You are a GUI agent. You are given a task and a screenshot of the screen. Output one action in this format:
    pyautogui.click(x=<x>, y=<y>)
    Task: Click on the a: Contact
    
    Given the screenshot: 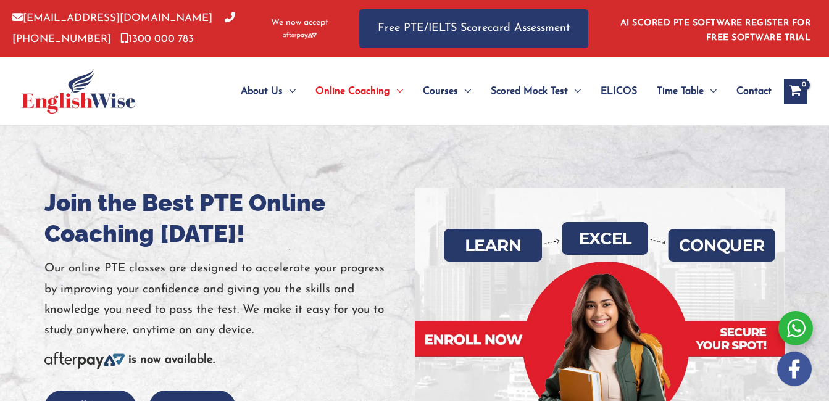 What is the action you would take?
    pyautogui.click(x=749, y=91)
    